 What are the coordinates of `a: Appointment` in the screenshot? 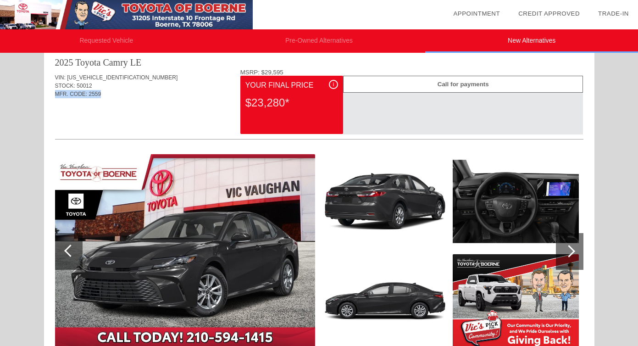 It's located at (476, 13).